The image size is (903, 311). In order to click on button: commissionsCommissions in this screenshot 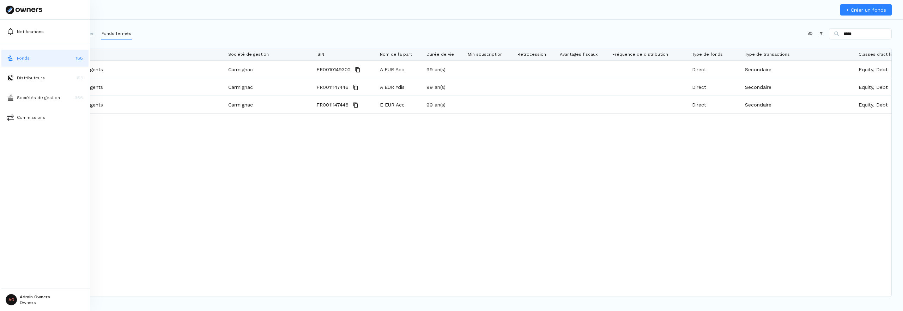, I will do `click(45, 117)`.